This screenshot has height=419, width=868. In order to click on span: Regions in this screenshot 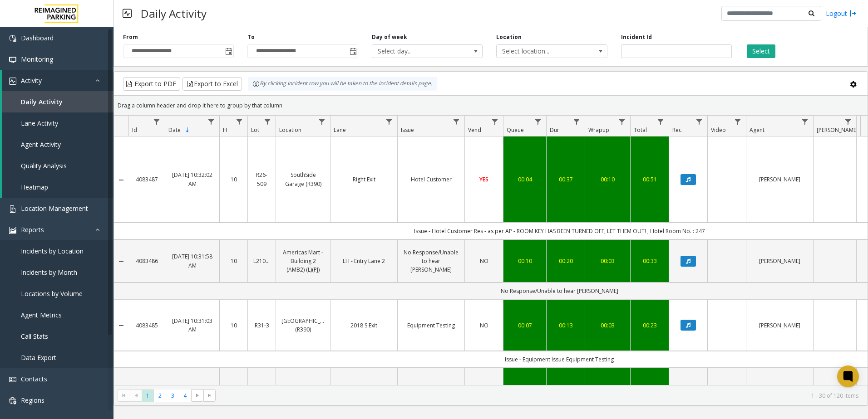, I will do `click(33, 400)`.